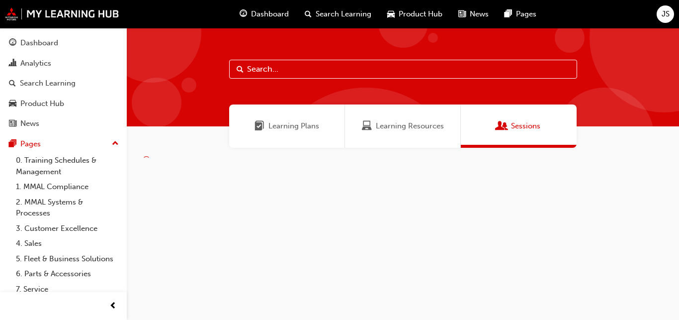 This screenshot has width=679, height=320. Describe the element at coordinates (666, 14) in the screenshot. I see `span: JS` at that location.